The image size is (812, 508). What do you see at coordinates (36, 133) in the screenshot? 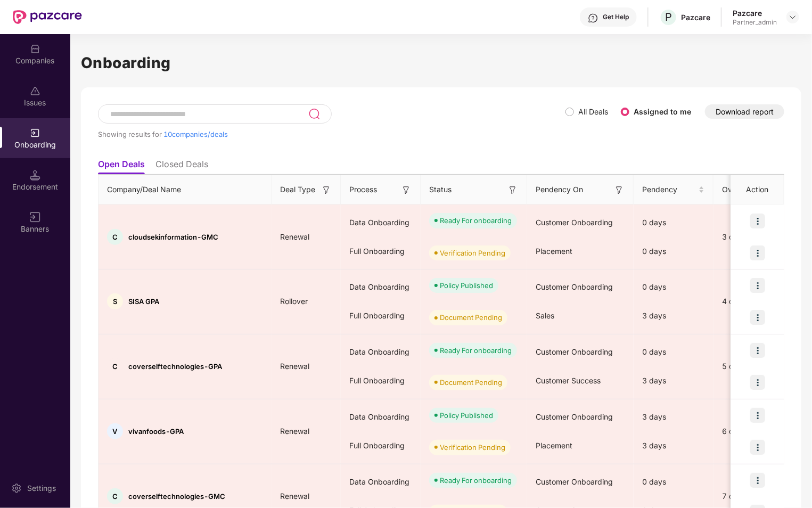
I see `img: svg+xml;base64,PHN2ZyB3aWR0aD0iMjAiIGhlaWdodD0iMjAiIHZpZXdCb3g9IjAgMCAyMCAyMCIgZmlsbD0ibm9uZSIgeG...` at bounding box center [36, 133].